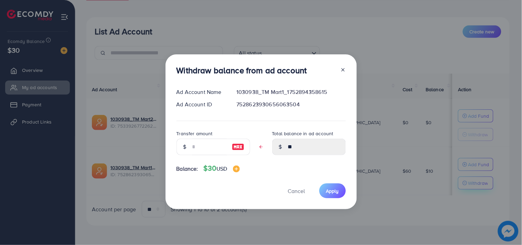  What do you see at coordinates (222, 169) in the screenshot?
I see `span: USD` at bounding box center [222, 169].